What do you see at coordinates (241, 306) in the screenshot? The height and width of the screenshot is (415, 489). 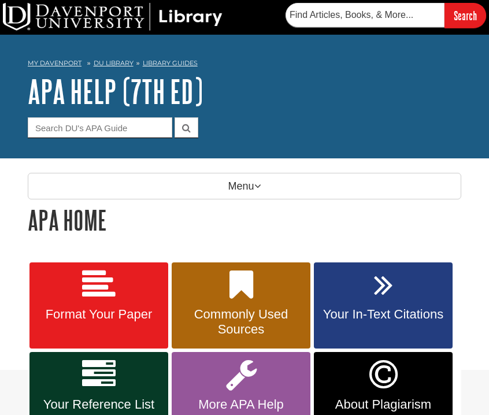 I see `a: Commonly Used Sources` at bounding box center [241, 306].